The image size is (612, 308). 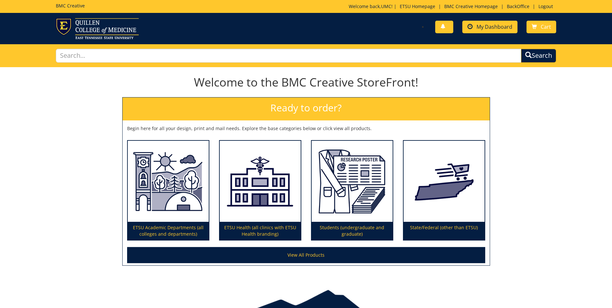 What do you see at coordinates (168, 181) in the screenshot?
I see `img: ETSU Academic Departments (all colleges and departments)` at bounding box center [168, 181].